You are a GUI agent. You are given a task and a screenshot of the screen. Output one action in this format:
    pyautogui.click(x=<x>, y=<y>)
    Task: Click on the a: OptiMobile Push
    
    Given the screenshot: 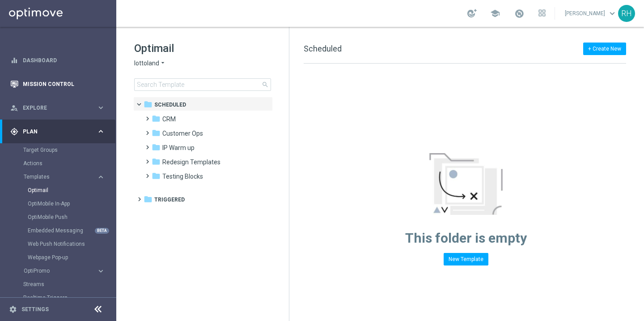 What is the action you would take?
    pyautogui.click(x=60, y=217)
    